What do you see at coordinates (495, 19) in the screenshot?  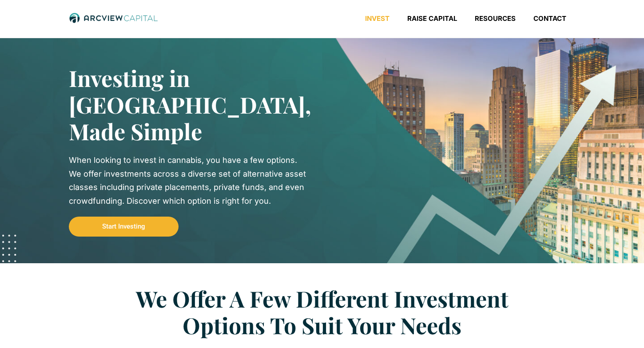 I see `a: Resources` at bounding box center [495, 19].